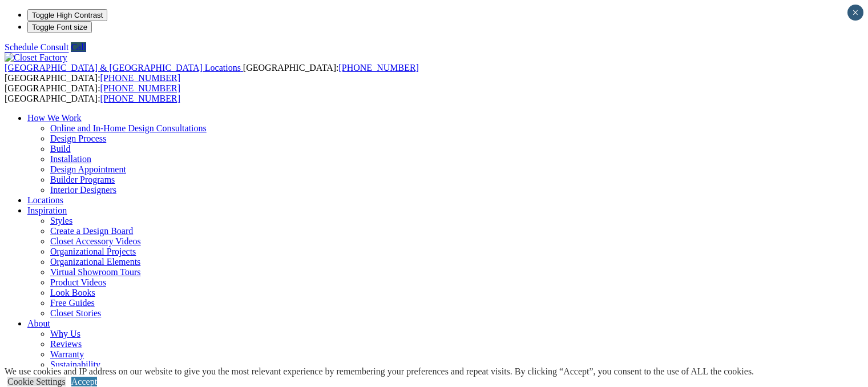  Describe the element at coordinates (91, 230) in the screenshot. I see `a: Create a Design Board` at that location.